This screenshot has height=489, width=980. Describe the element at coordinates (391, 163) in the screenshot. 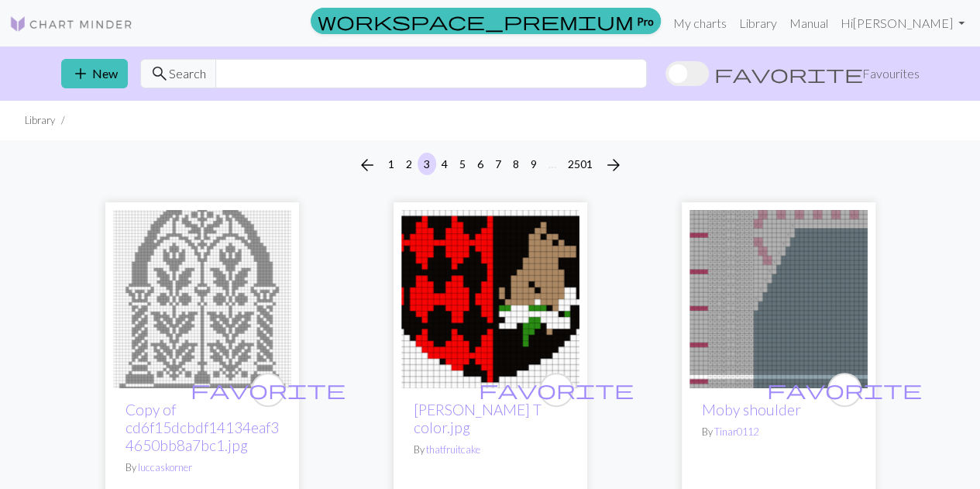

I see `button: 1` at that location.